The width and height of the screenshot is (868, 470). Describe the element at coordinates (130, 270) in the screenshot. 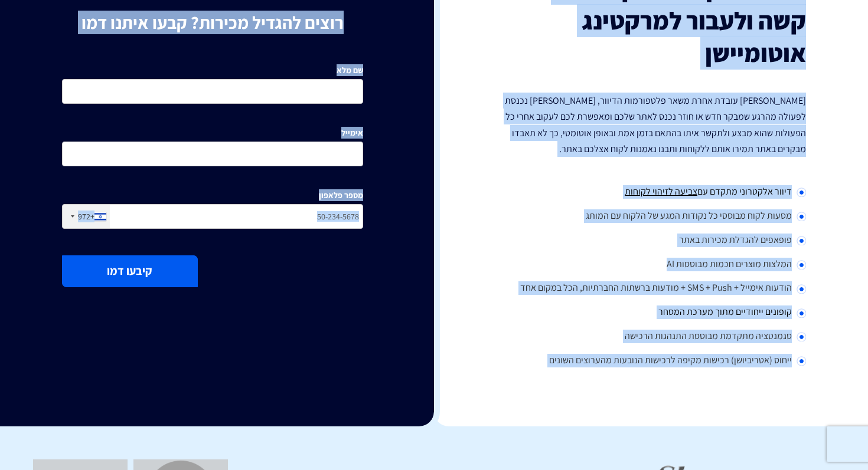

I see `button: קיבעו דמו` at that location.